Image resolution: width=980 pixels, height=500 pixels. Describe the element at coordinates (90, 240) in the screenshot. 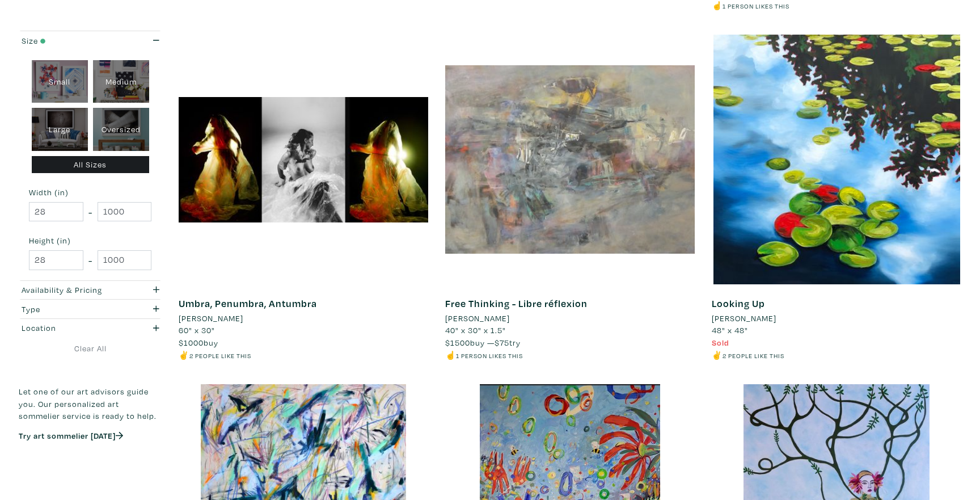

I see `small: Height (in)` at that location.